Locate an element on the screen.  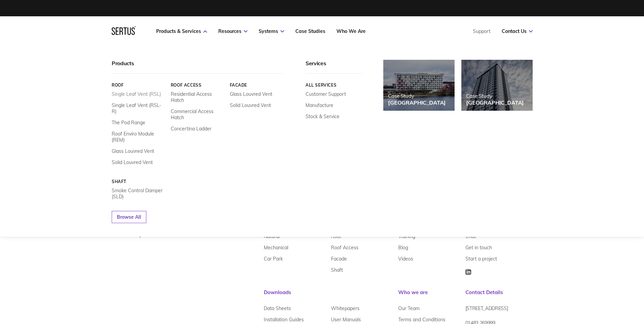
a: Start a project is located at coordinates (481, 258).